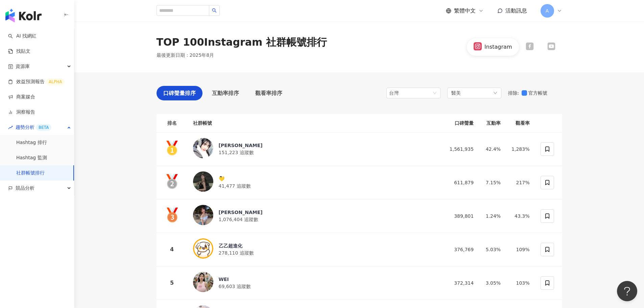 Image resolution: width=644 pixels, height=308 pixels. Describe the element at coordinates (235, 279) in the screenshot. I see `div: WEI` at that location.